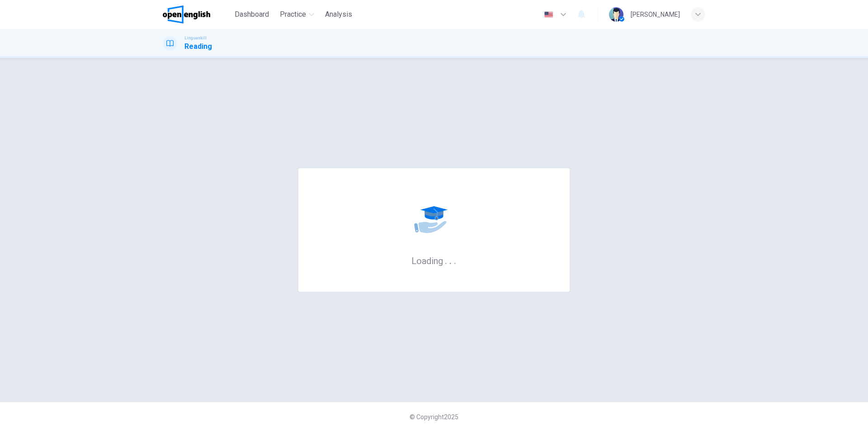  Describe the element at coordinates (548, 14) in the screenshot. I see `img: en` at that location.